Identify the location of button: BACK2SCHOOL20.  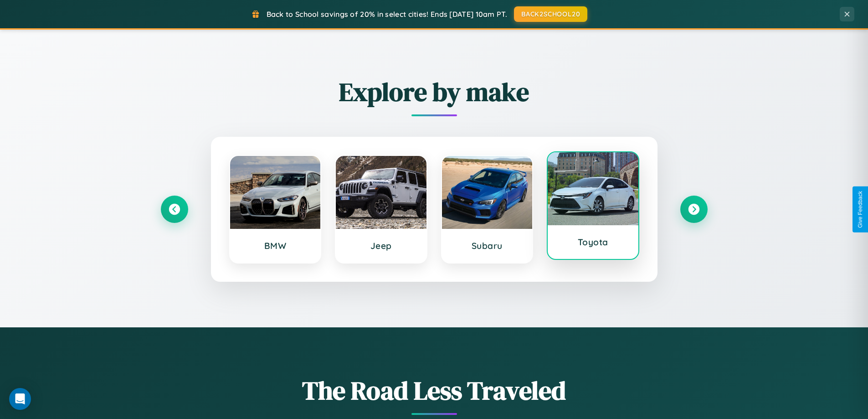
(550, 14).